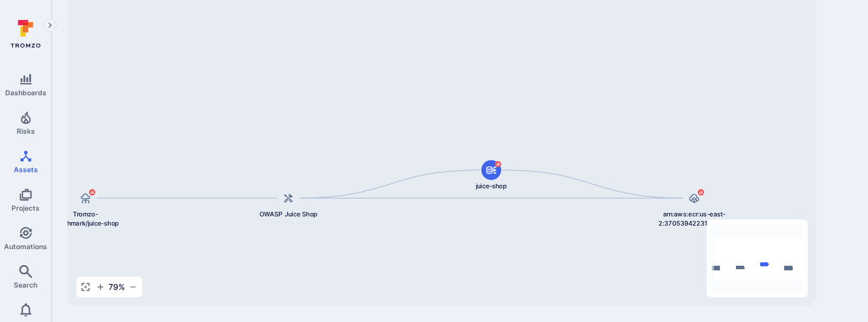 The image size is (868, 322). What do you see at coordinates (50, 26) in the screenshot?
I see `i: Expand navigation menu` at bounding box center [50, 26].